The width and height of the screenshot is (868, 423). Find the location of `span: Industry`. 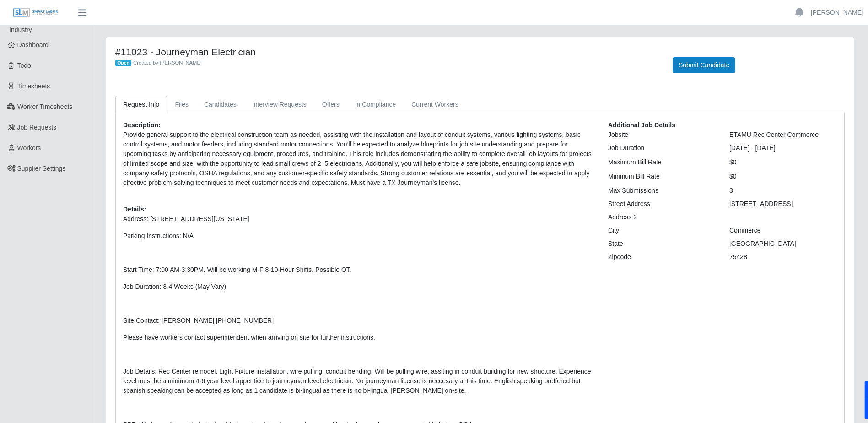

span: Industry is located at coordinates (21, 30).